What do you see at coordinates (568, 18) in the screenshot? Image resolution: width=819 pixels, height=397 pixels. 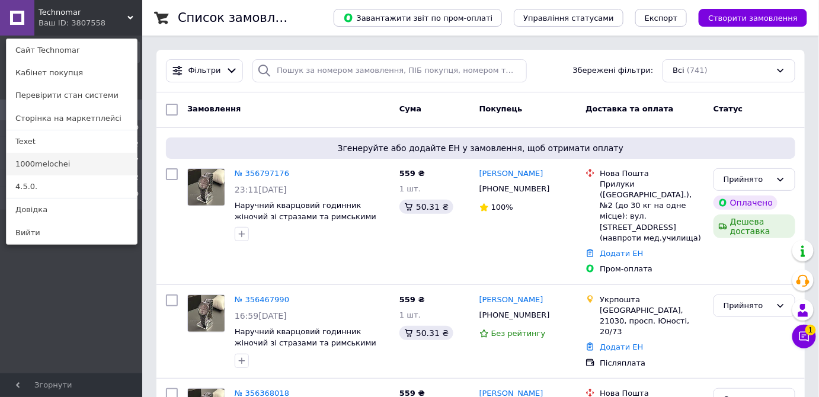 I see `button: Управління статусами` at bounding box center [568, 18].